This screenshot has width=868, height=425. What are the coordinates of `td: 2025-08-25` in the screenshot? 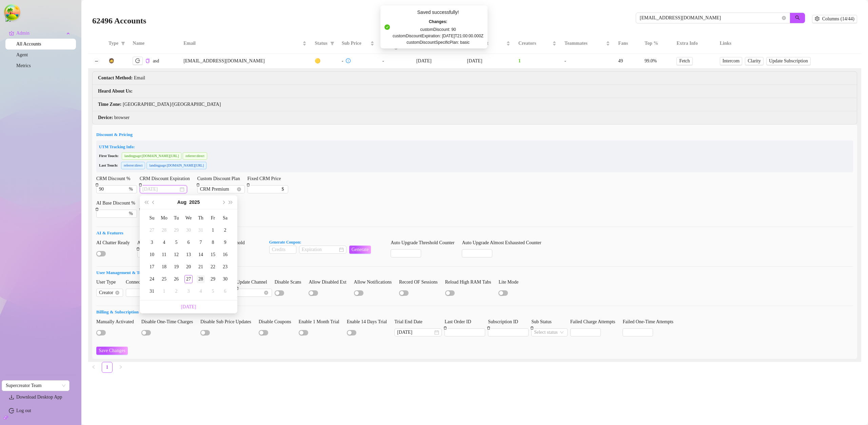 It's located at (164, 279).